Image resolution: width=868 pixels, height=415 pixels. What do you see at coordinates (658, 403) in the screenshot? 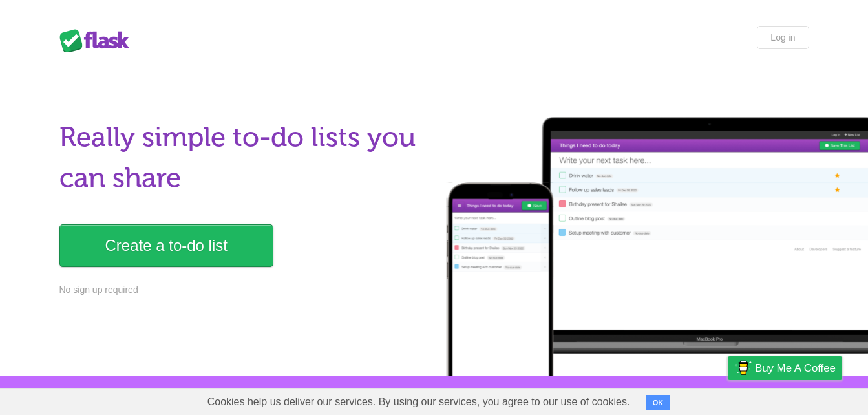
I see `button: OK` at bounding box center [658, 403].